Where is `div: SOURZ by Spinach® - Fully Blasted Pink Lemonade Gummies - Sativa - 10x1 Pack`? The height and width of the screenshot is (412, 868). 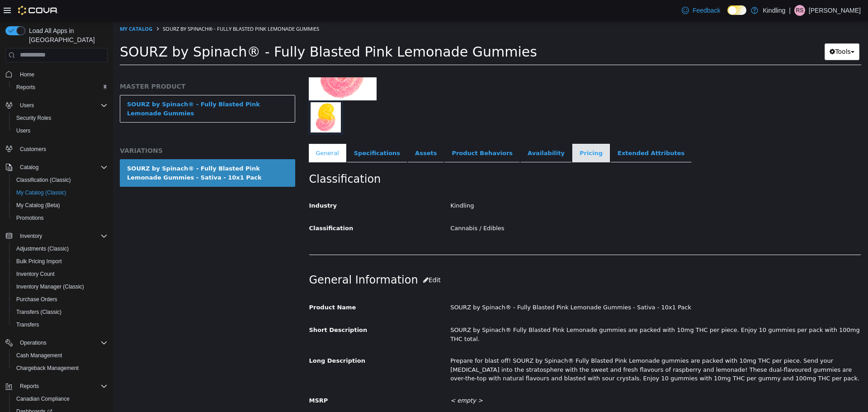 div: SOURZ by Spinach® - Fully Blasted Pink Lemonade Gummies - Sativa - 10x1 Pack is located at coordinates (94, 152).